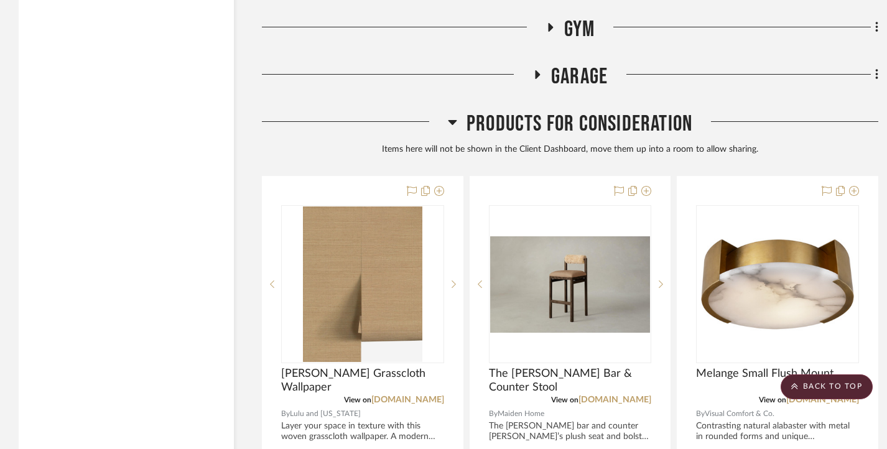 This screenshot has width=887, height=449. I want to click on span: Gym, so click(580, 29).